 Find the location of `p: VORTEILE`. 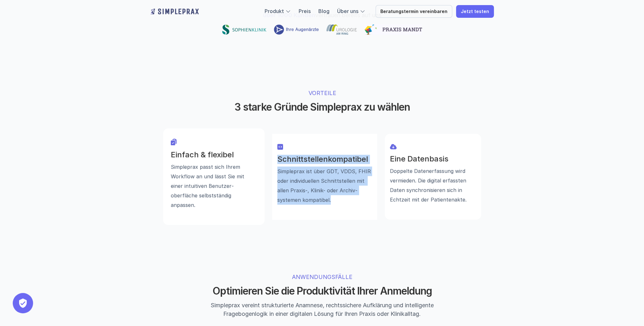

p: VORTEILE is located at coordinates (322, 93).